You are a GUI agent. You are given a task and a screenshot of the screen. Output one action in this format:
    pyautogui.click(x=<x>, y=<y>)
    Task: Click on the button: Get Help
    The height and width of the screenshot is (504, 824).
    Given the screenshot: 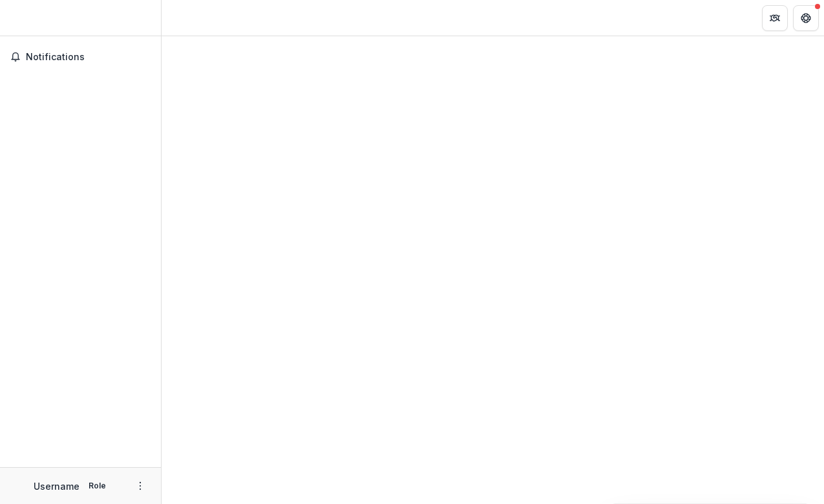 What is the action you would take?
    pyautogui.click(x=807, y=18)
    